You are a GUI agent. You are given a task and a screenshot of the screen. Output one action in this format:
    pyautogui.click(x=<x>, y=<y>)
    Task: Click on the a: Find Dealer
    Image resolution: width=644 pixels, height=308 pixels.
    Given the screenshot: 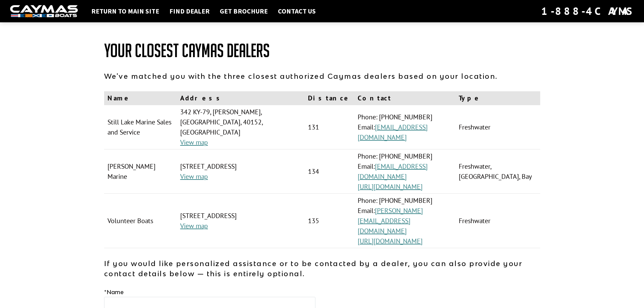 What is the action you would take?
    pyautogui.click(x=189, y=11)
    